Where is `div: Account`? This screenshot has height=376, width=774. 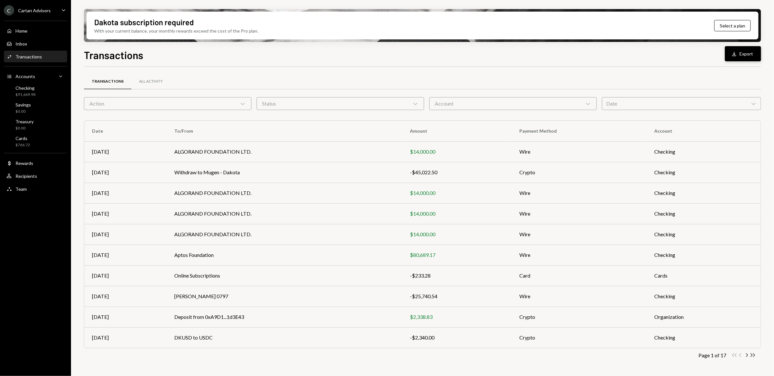 div: Account is located at coordinates (513, 104).